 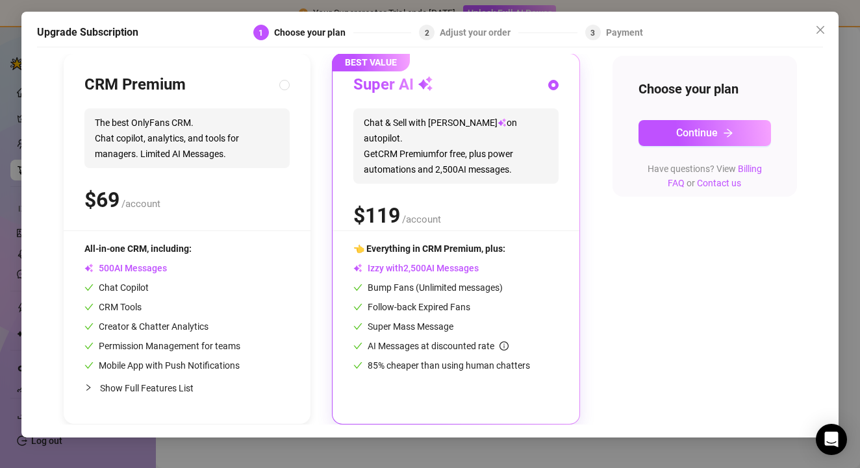 I want to click on span: Chat Copilot, so click(x=116, y=288).